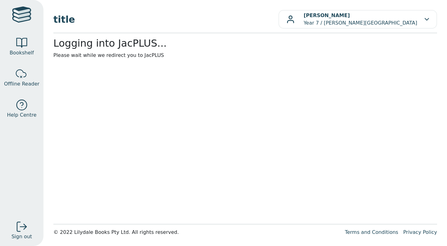  Describe the element at coordinates (22, 53) in the screenshot. I see `span: Bookshelf` at that location.